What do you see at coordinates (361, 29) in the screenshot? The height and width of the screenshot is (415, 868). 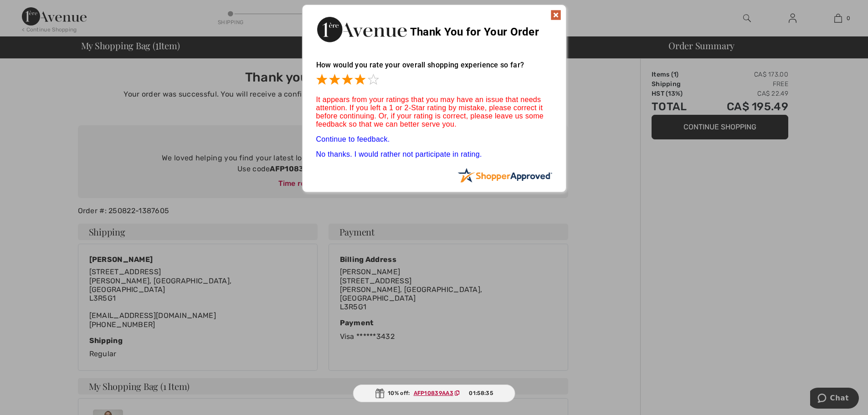 I see `img: Thank You for Your Order` at bounding box center [361, 29].